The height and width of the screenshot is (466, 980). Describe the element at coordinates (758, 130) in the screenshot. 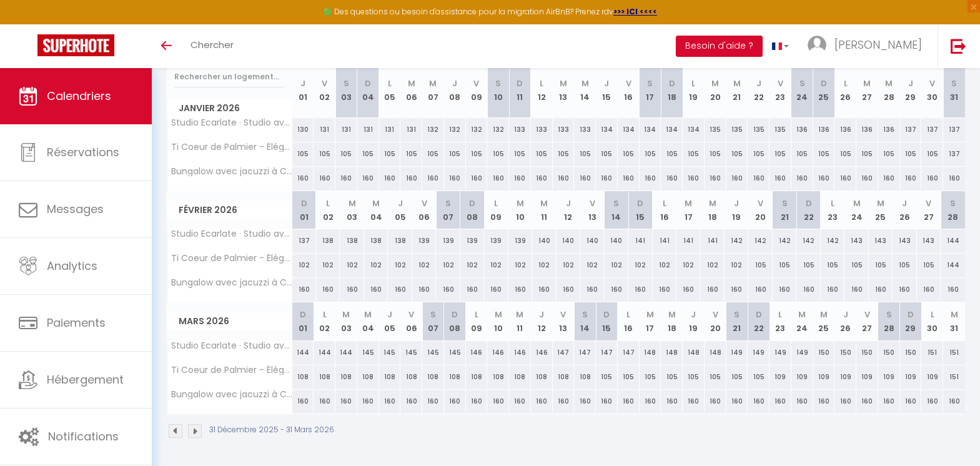

I see `div: 135` at that location.